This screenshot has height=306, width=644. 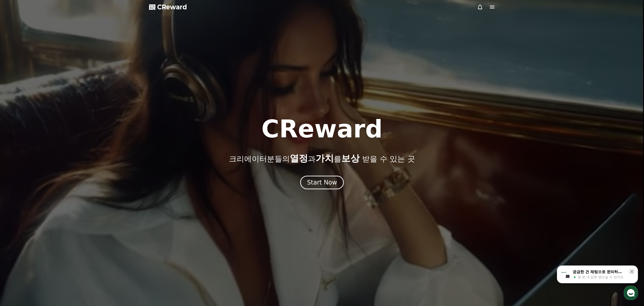 What do you see at coordinates (322, 183) in the screenshot?
I see `a: Start Now` at bounding box center [322, 183].